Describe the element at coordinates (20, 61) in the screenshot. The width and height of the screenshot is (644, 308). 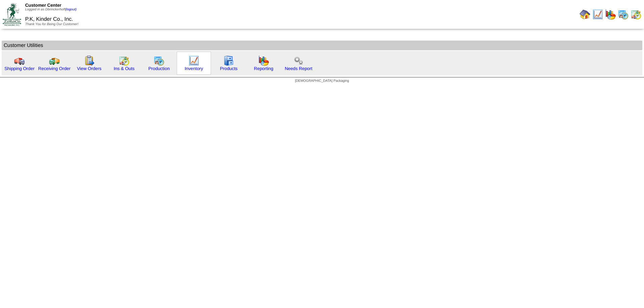
I see `img: truck.gif` at that location.